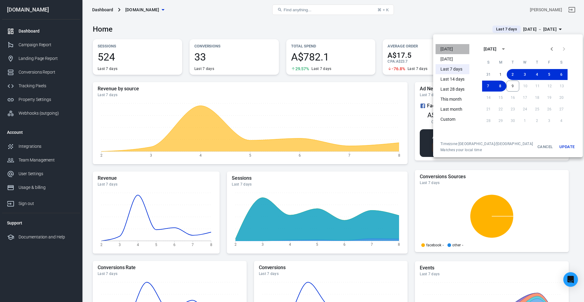 Image resolution: width=584 pixels, height=302 pixels. I want to click on button: 1, so click(501, 75).